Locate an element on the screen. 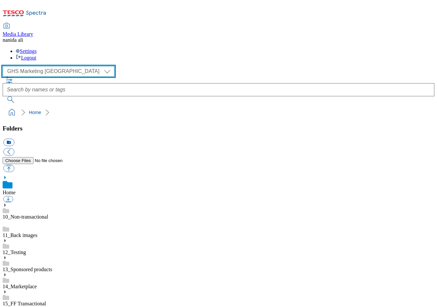 Image resolution: width=437 pixels, height=307 pixels. a: Logout is located at coordinates (26, 57).